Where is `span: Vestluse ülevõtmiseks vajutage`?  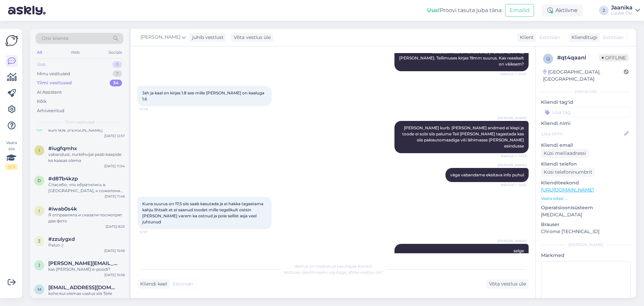
span: Vestluse ülevõtmiseks vajutage is located at coordinates (333, 272).